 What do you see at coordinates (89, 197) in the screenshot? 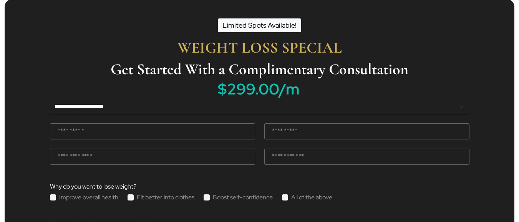
I see `label: Improve overall health` at bounding box center [89, 197].